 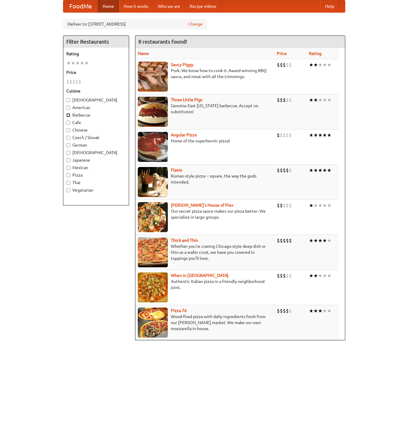 I want to click on h4: Filter Restaurants, so click(x=96, y=42).